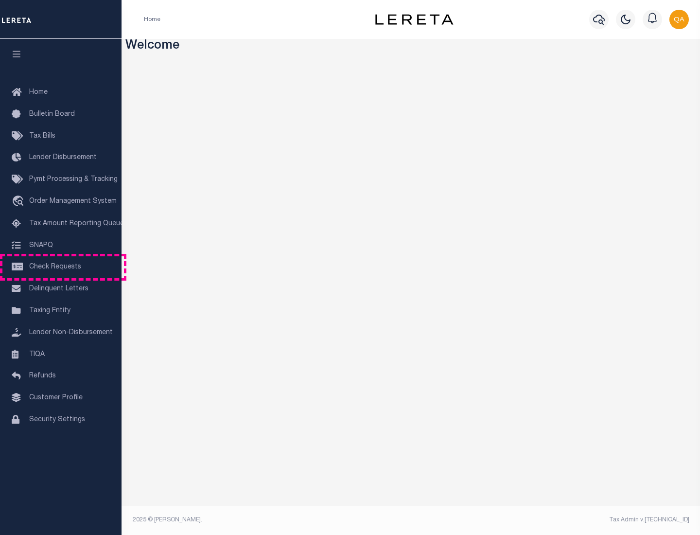 This screenshot has width=700, height=535. What do you see at coordinates (55, 267) in the screenshot?
I see `span: Check Requests` at bounding box center [55, 267].